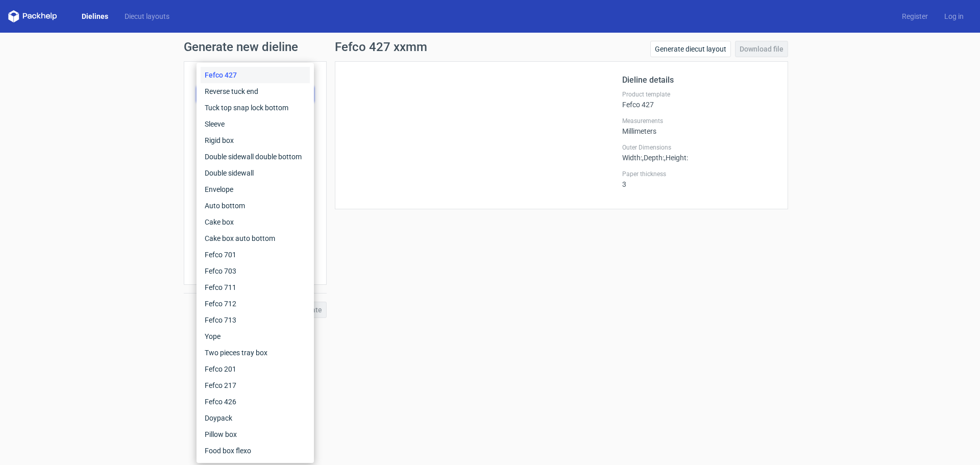 This screenshot has width=980, height=465. What do you see at coordinates (699, 179) in the screenshot?
I see `div: 3` at bounding box center [699, 179].